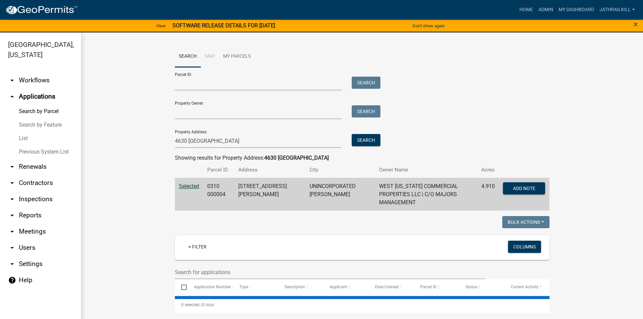  I want to click on input: Search for applications, so click(330, 272).